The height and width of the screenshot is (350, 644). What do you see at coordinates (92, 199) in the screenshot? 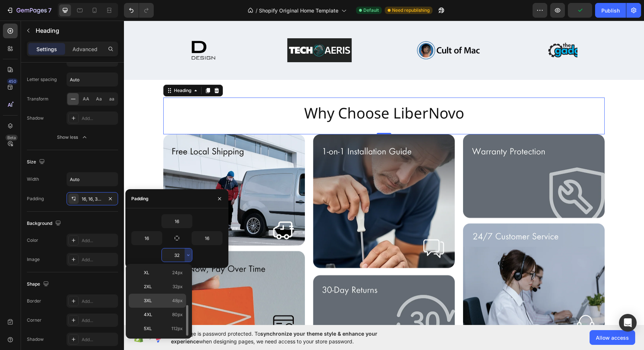
I see `div: 16, 16, 32, 16` at bounding box center [92, 199].